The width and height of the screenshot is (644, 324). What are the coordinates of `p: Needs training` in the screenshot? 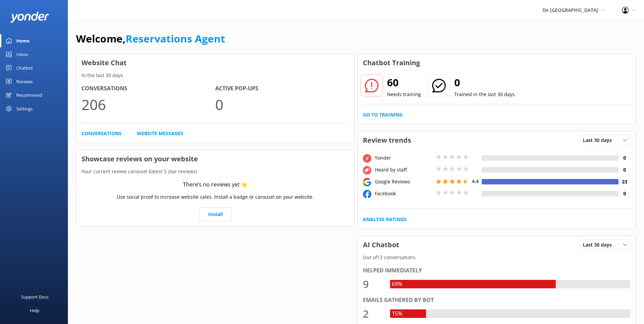 It's located at (404, 94).